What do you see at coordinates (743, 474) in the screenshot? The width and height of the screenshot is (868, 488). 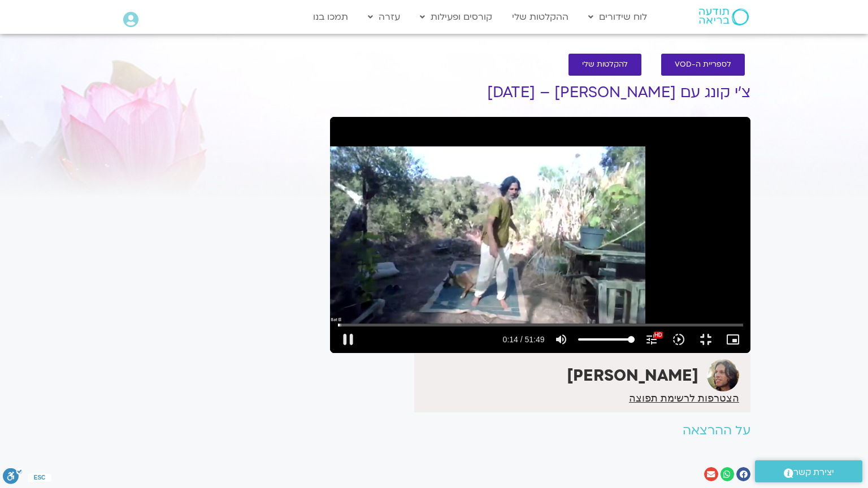 I see `div: שיתוף ב facebook` at bounding box center [743, 474].